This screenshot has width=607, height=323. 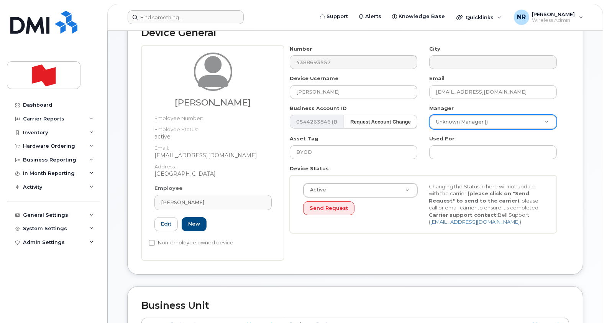 I want to click on label: City, so click(x=435, y=49).